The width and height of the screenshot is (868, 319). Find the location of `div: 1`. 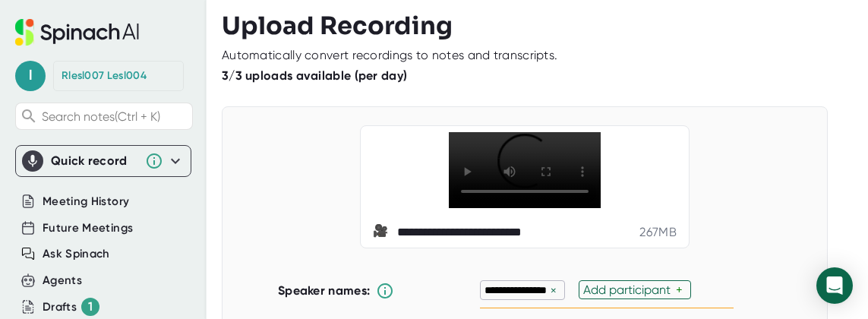

div: 1 is located at coordinates (90, 307).